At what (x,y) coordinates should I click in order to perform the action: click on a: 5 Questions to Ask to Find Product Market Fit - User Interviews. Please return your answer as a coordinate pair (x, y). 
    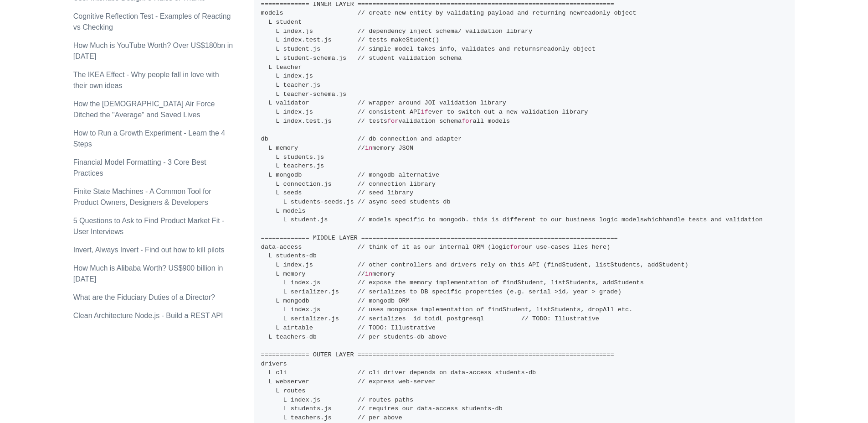
    Looking at the image, I should click on (149, 226).